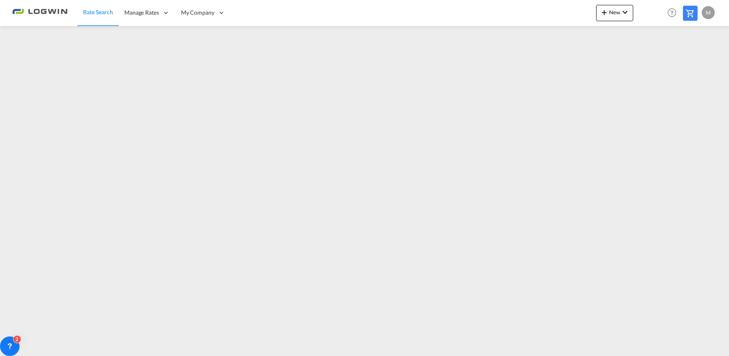 The width and height of the screenshot is (729, 356). What do you see at coordinates (604, 12) in the screenshot?
I see `md-icon: icon-plus 400-fg` at bounding box center [604, 12].